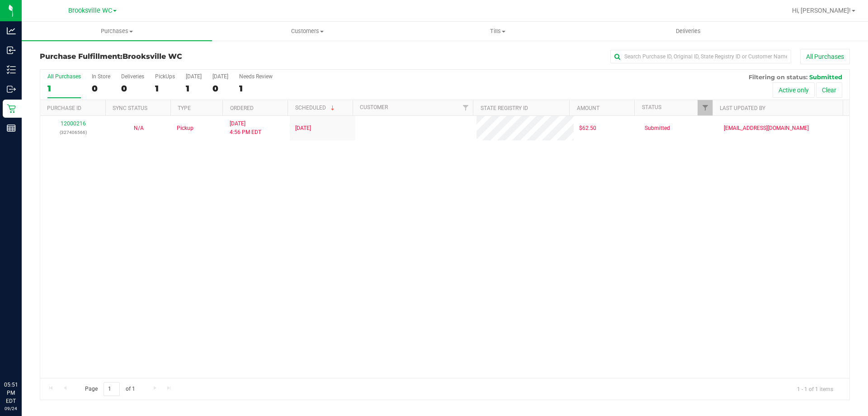  I want to click on a: Status, so click(652, 107).